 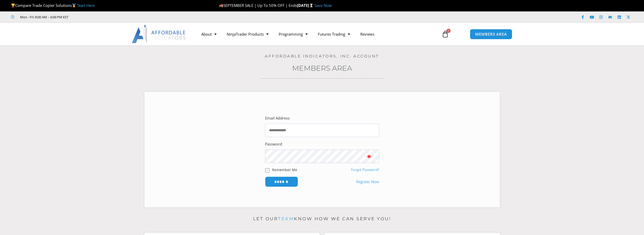 I want to click on a: Register Now, so click(x=368, y=182).